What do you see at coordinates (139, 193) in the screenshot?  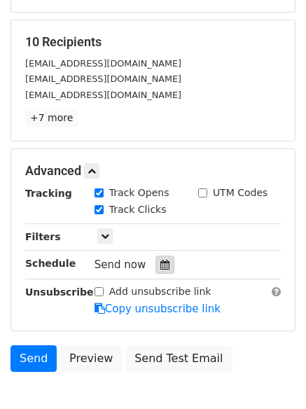 I see `label: Track Opens` at bounding box center [139, 193].